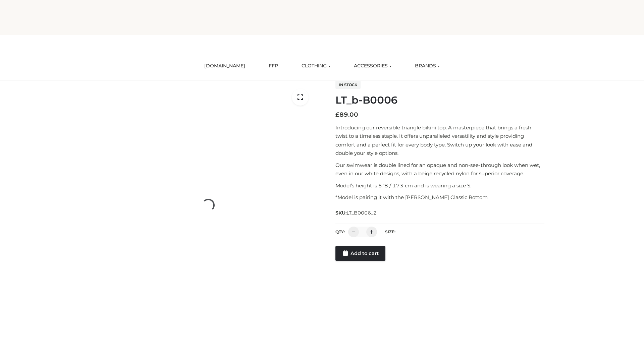 The height and width of the screenshot is (362, 644). I want to click on a: FFP, so click(274, 66).